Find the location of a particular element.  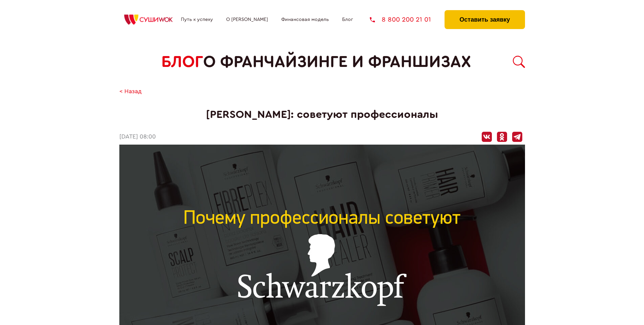

span: о франчайзинге и франшизах is located at coordinates (337, 62).